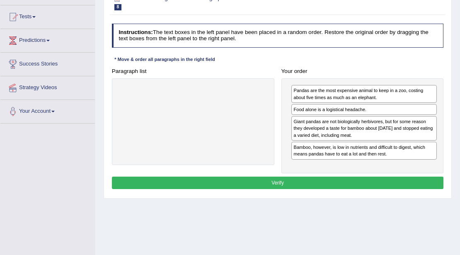 This screenshot has width=460, height=255. What do you see at coordinates (363, 71) in the screenshot?
I see `h4: Your order` at bounding box center [363, 71].